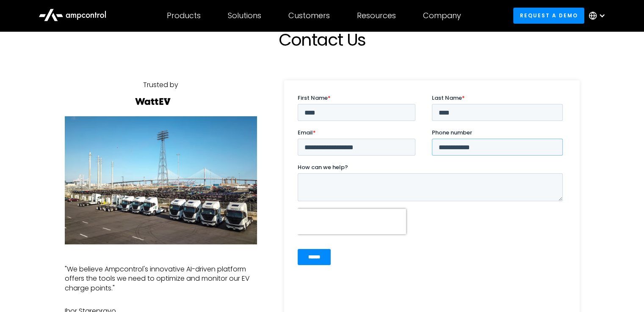 This screenshot has height=312, width=644. Describe the element at coordinates (184, 16) in the screenshot. I see `div: Products` at that location.